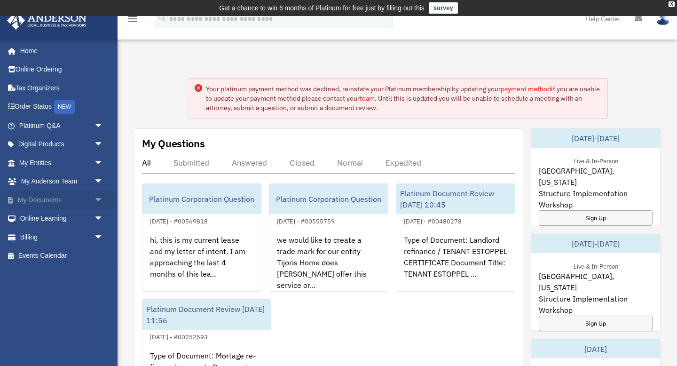 Image resolution: width=677 pixels, height=366 pixels. Describe the element at coordinates (60, 51) in the screenshot. I see `a: Home` at that location.